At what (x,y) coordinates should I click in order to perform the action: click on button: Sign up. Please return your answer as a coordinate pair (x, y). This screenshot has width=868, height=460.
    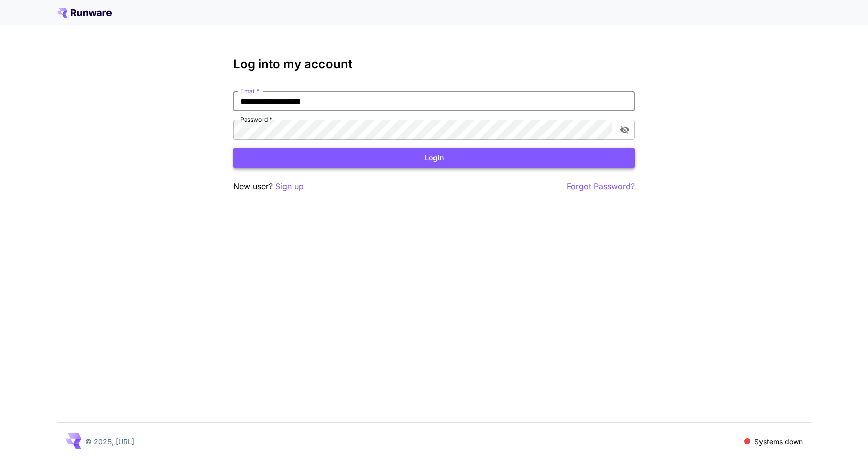
    Looking at the image, I should click on (289, 186).